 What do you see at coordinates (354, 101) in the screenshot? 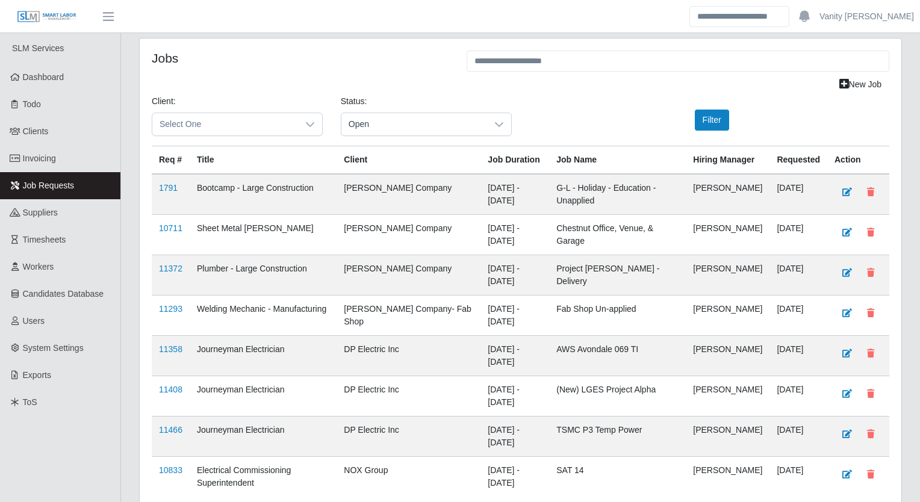
I see `label: Status:` at bounding box center [354, 101].